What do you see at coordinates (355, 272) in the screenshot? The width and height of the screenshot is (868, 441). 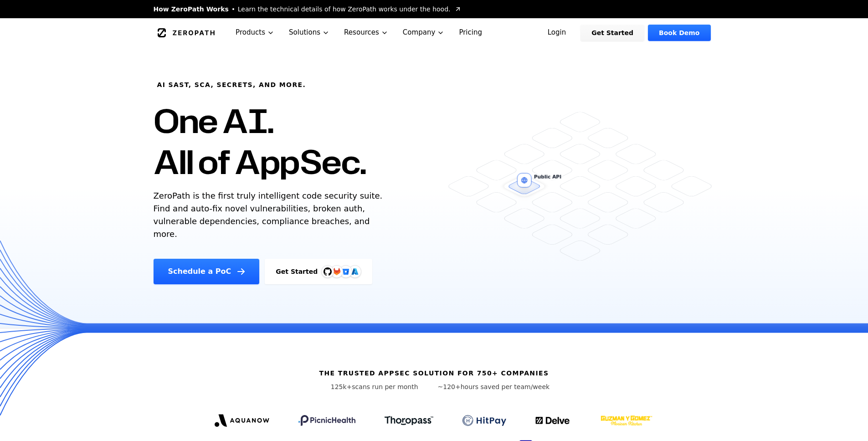 I see `img: Azure` at bounding box center [355, 272].